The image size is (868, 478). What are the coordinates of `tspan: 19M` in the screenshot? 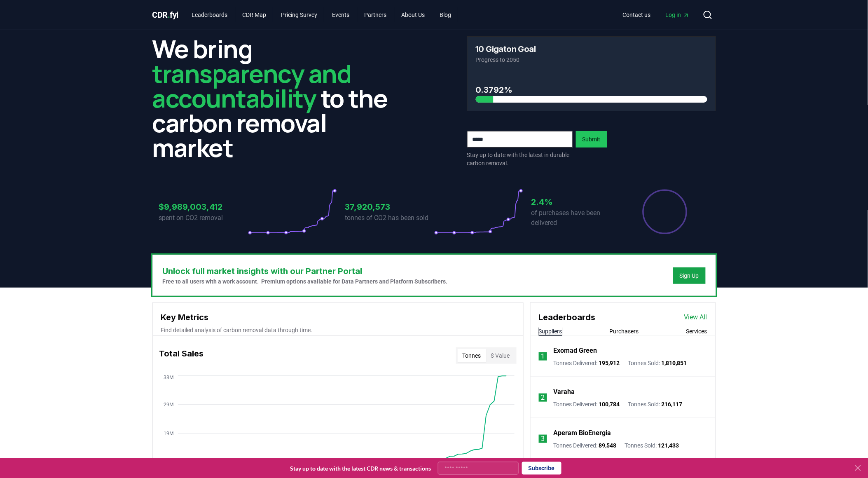 It's located at (168, 433).